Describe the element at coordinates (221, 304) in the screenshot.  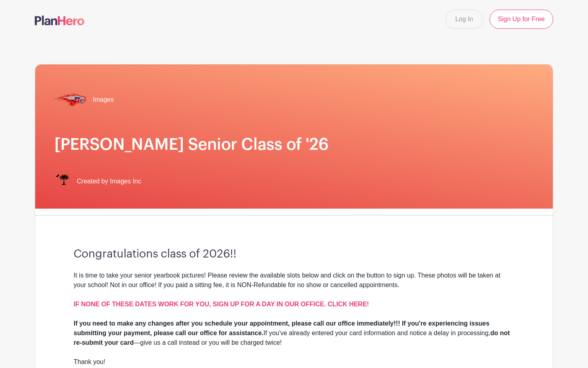
I see `strong: IF NONE OF THESE DATES WORK FOR YOU, SIGN UP FOR A DAY IN OUR OFFICE. CLICK HERE!` at that location.